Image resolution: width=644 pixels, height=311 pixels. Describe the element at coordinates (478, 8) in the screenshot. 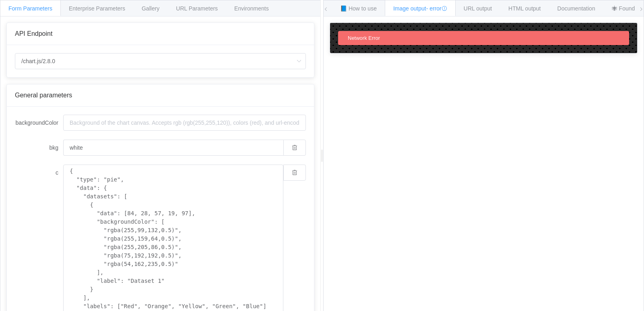

I see `span: URL output` at that location.